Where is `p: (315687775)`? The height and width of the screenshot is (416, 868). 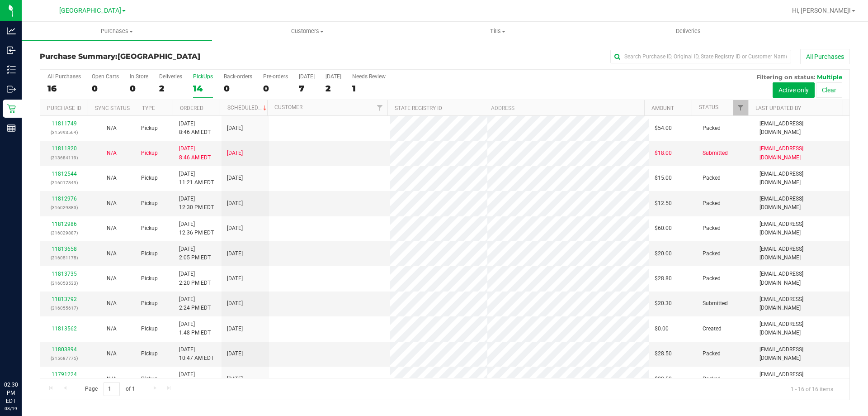 p: (315687775) is located at coordinates (64, 358).